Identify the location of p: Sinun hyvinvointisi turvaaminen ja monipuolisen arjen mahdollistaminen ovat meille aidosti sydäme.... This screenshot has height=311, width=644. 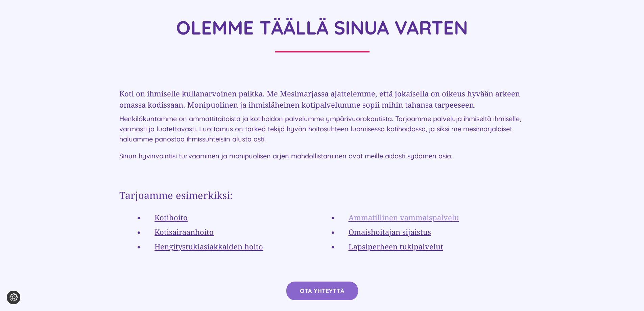
(322, 156).